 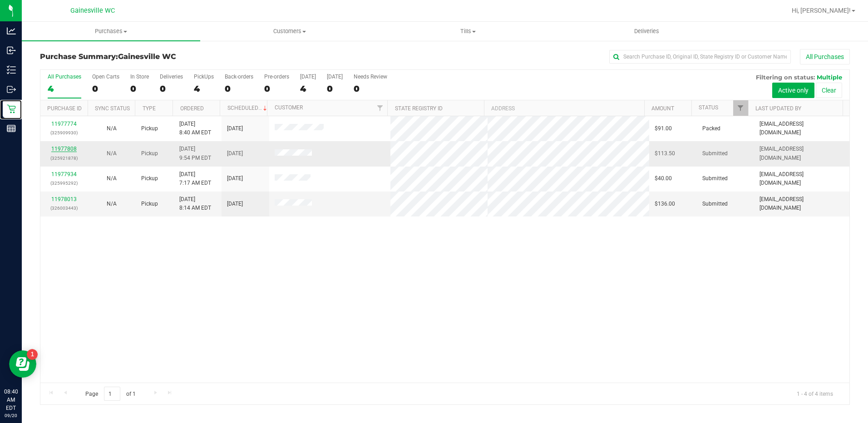 I want to click on span: $40.00, so click(x=663, y=179).